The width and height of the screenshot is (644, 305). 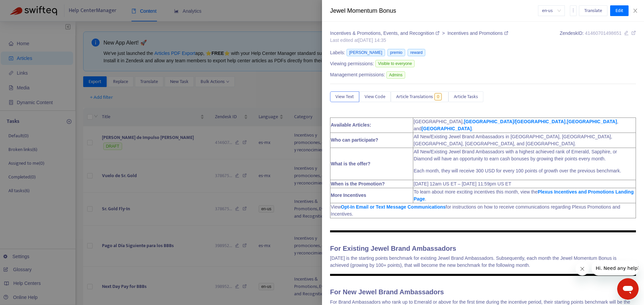 I want to click on strong: For Existing Jewel Brand Ambassadors, so click(x=393, y=249).